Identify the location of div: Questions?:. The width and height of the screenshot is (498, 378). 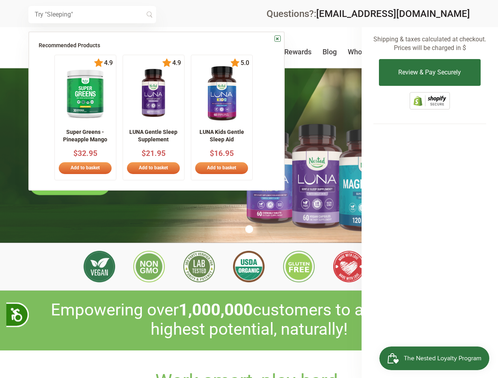
(368, 14).